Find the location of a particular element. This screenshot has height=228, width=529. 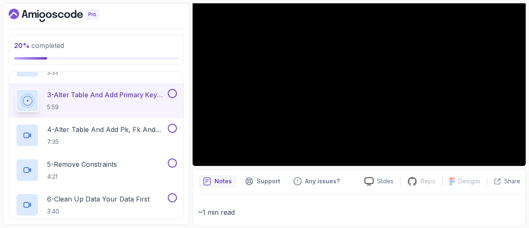

p: Designs is located at coordinates (469, 181).